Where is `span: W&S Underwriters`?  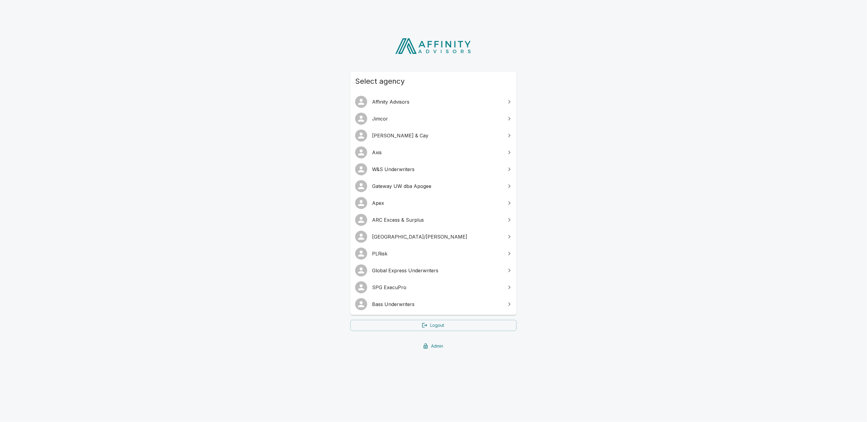 span: W&S Underwriters is located at coordinates (437, 169).